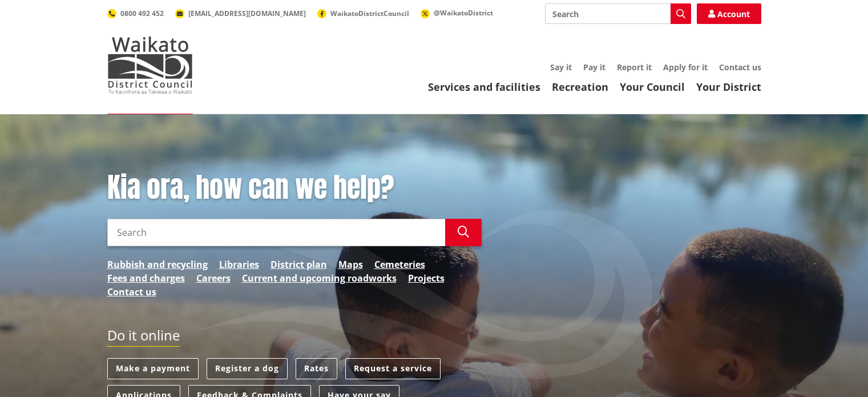 The width and height of the screenshot is (868, 397). I want to click on a: Pay it, so click(594, 67).